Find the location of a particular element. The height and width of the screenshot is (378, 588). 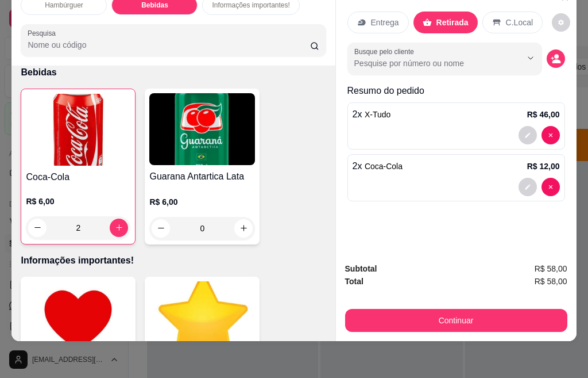

h4: Coca-Cola is located at coordinates (78, 177).